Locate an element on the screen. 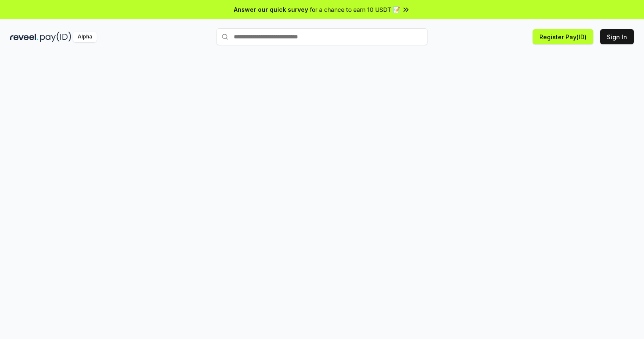  button: Register Pay(ID) is located at coordinates (563, 37).